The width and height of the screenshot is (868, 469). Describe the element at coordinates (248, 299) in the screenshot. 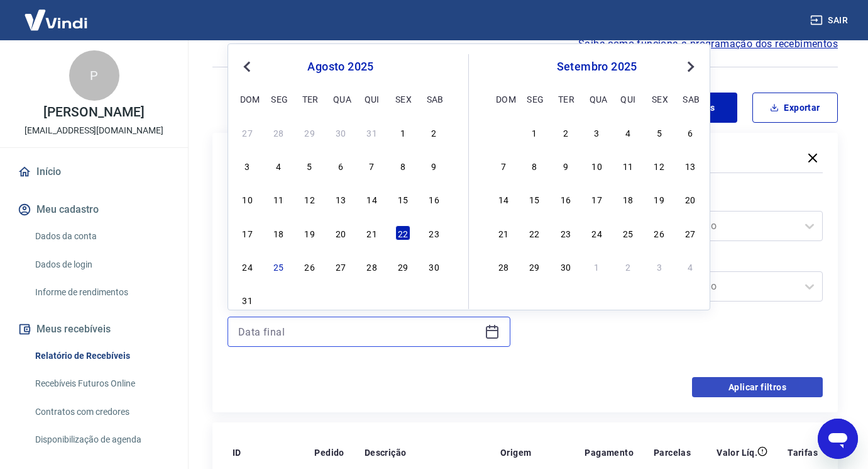

I see `div: Choose domingo, 31 de agosto de 2025` at that location.